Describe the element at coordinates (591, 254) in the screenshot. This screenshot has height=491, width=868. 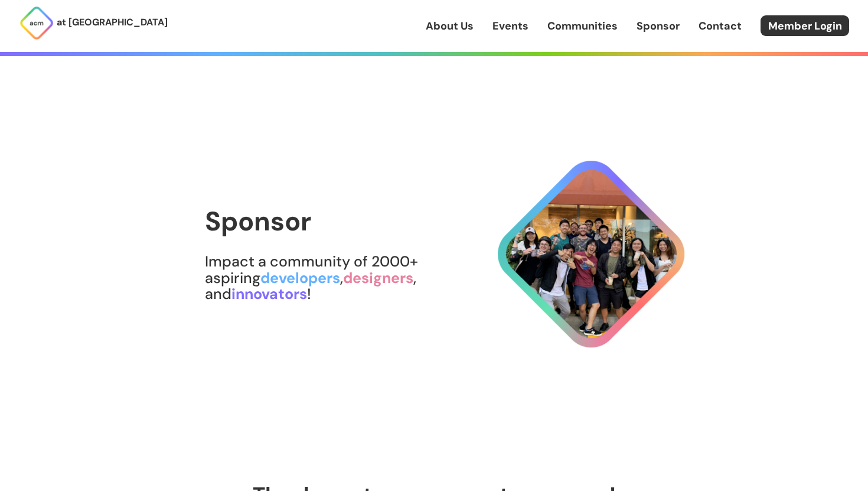
I see `img: Sponsor Logo` at that location.